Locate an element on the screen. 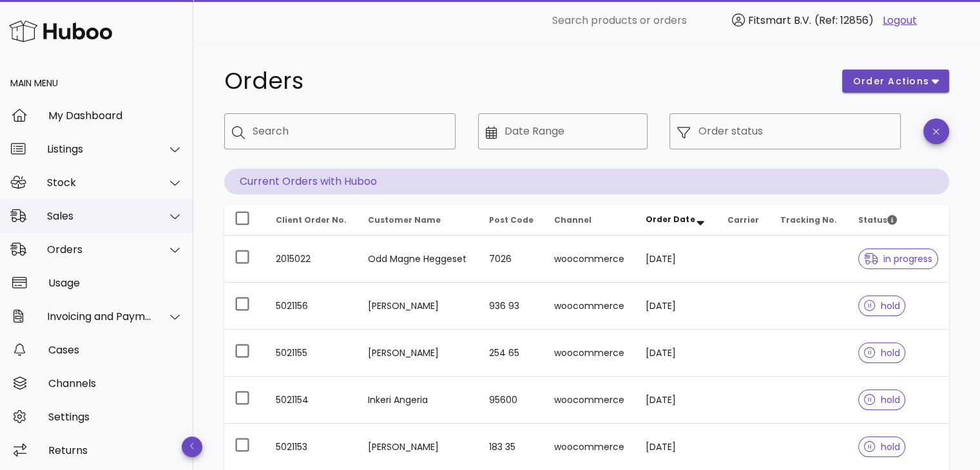 The image size is (980, 470). span: Order Date is located at coordinates (669, 219).